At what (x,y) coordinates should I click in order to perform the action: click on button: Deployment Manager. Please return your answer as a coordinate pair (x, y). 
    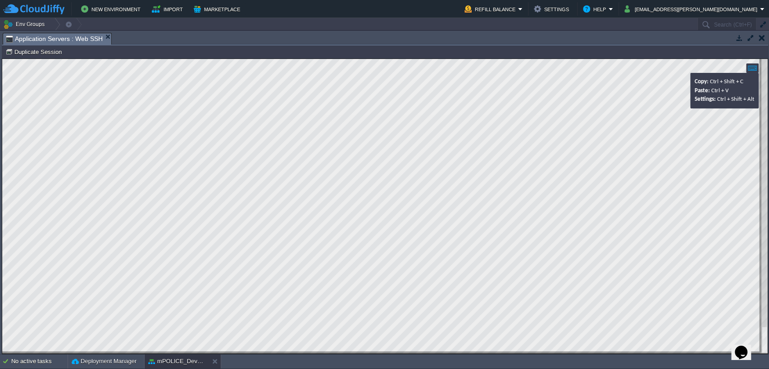
    Looking at the image, I should click on (104, 362).